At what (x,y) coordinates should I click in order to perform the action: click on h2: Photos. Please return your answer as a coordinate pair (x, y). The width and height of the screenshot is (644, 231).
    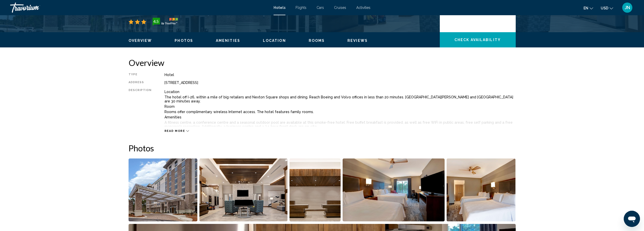
    Looking at the image, I should click on (322, 148).